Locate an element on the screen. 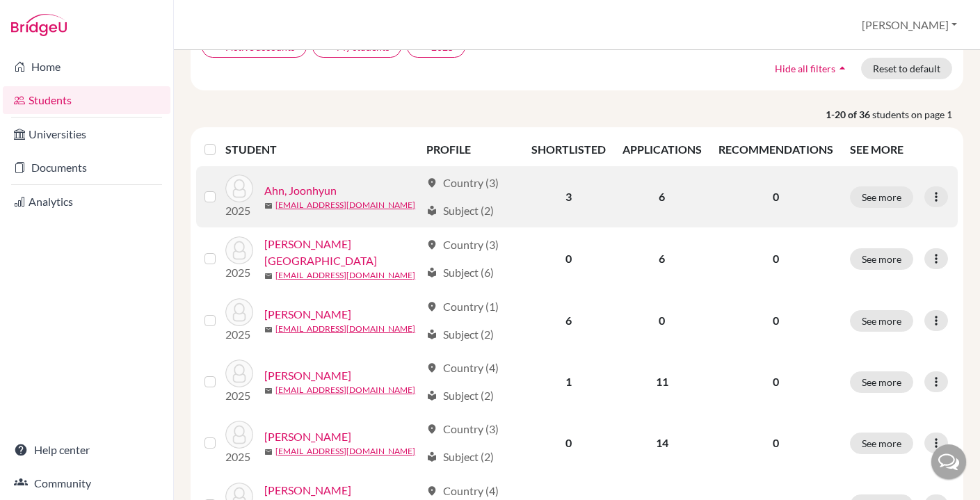 This screenshot has height=500, width=980. th: SHORTLISTED is located at coordinates (568, 149).